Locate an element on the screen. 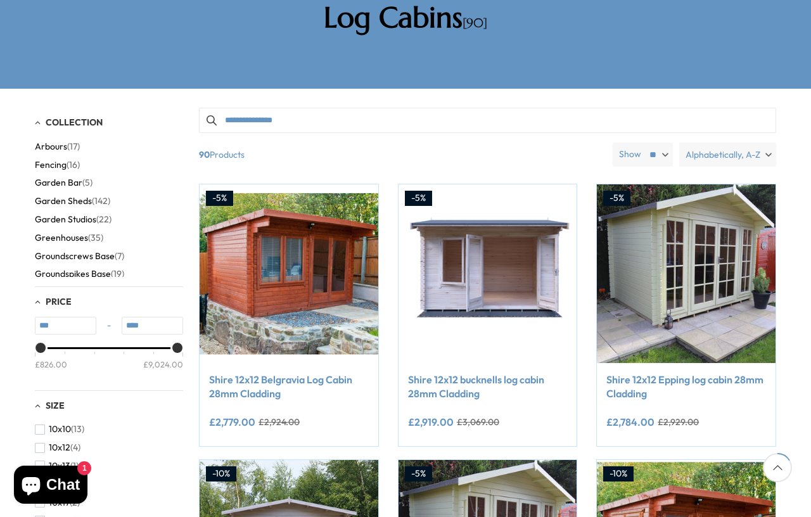  span: (17) is located at coordinates (73, 146).